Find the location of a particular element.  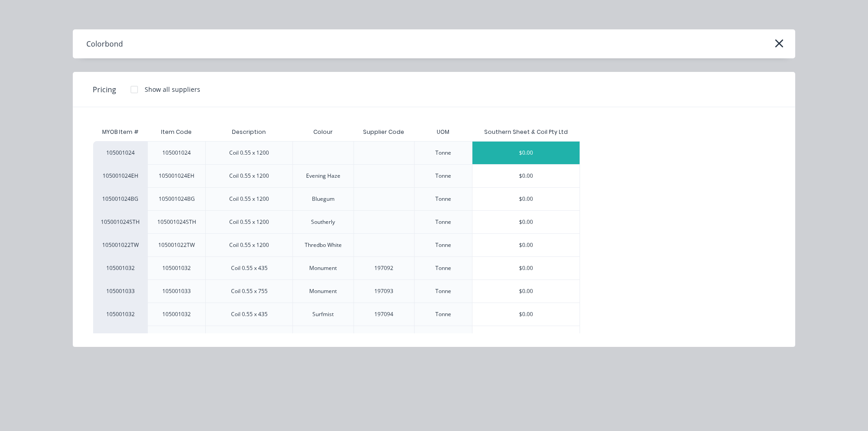

span: Pricing is located at coordinates (105, 90).